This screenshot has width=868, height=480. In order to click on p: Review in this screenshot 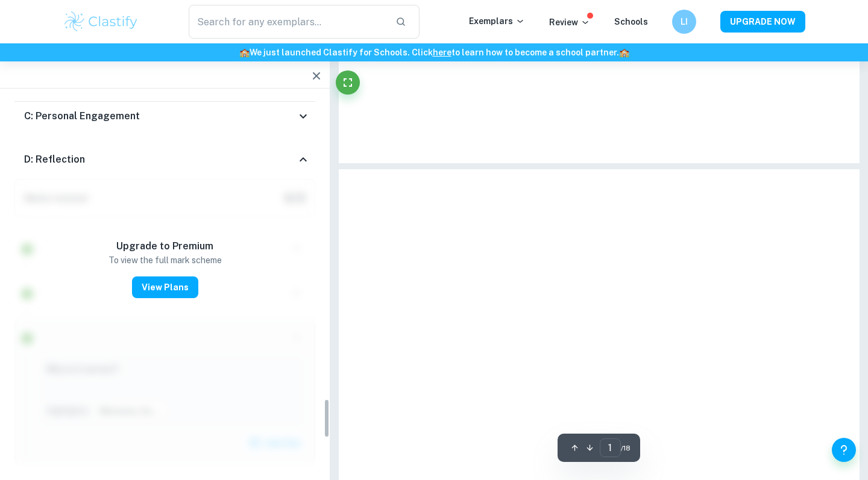, I will do `click(569, 22)`.